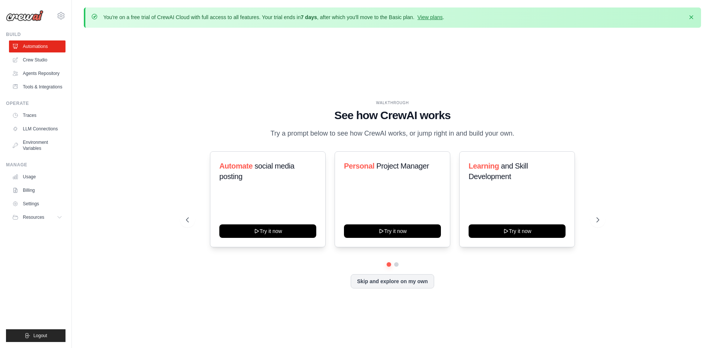 This screenshot has width=713, height=348. I want to click on strong: 7 days, so click(309, 17).